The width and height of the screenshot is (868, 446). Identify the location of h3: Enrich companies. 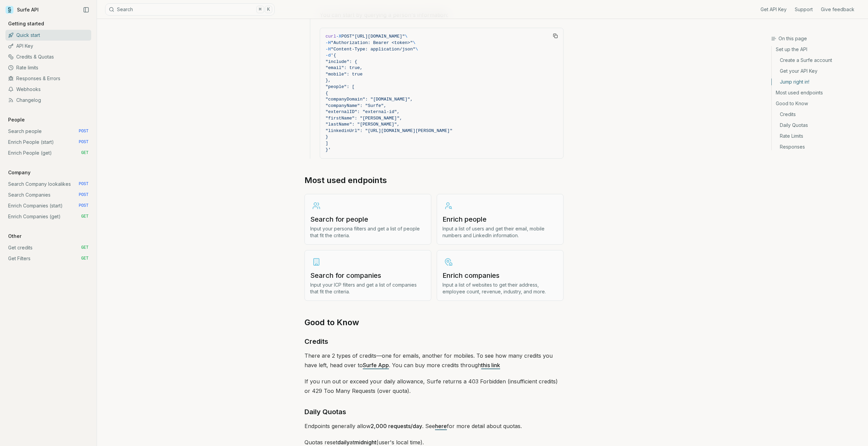
(500, 275).